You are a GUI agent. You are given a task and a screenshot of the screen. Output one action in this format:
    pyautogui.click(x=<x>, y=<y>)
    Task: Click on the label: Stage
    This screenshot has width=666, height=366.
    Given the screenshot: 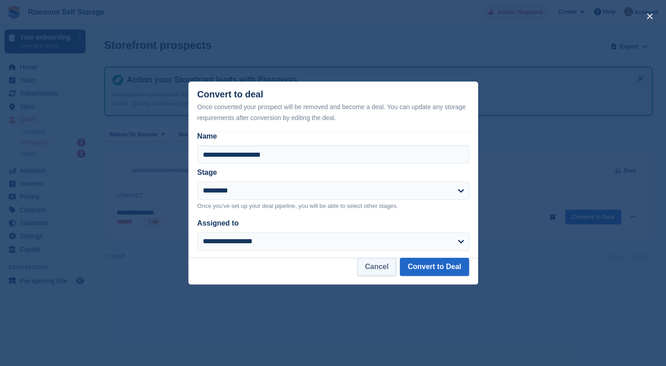 What is the action you would take?
    pyautogui.click(x=207, y=172)
    